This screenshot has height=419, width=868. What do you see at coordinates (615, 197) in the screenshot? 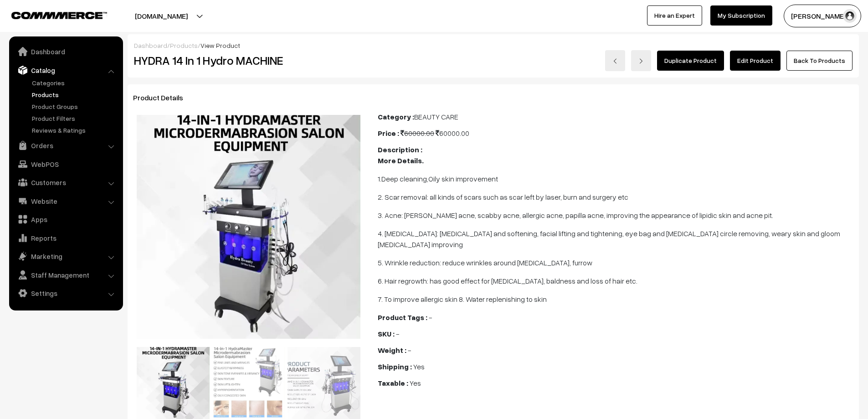
I see `p: 2. Scar removal: all kinds of scars such as scar left by laser, burn and surgery etc` at bounding box center [615, 197].